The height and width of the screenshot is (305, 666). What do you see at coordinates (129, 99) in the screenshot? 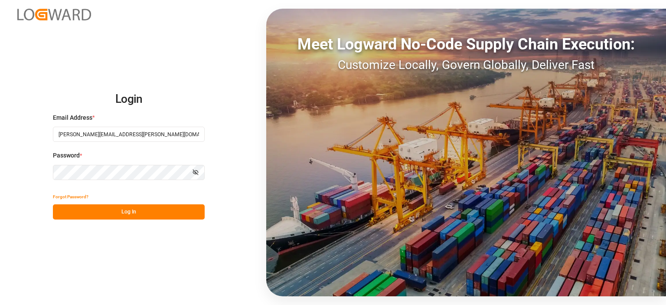
I see `h2: Login` at bounding box center [129, 99].